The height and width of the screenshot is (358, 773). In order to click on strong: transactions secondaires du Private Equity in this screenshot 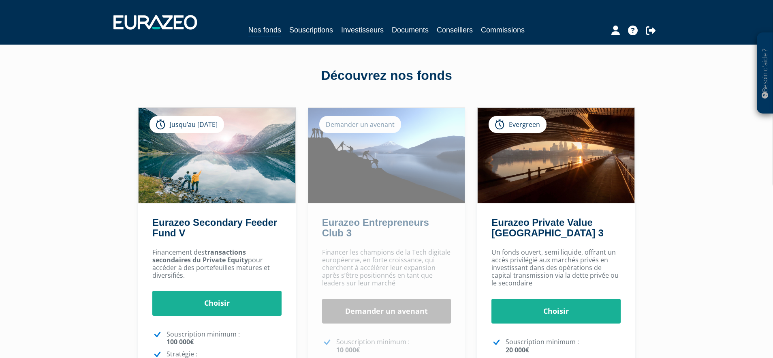, I will do `click(200, 256)`.